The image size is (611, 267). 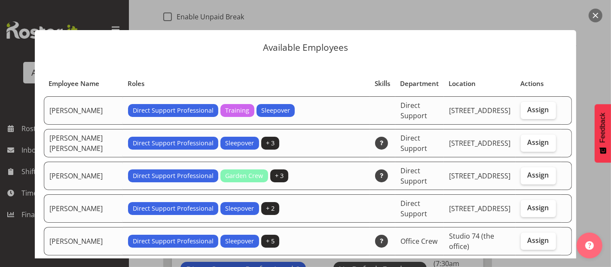 I want to click on span: Skills, so click(x=383, y=83).